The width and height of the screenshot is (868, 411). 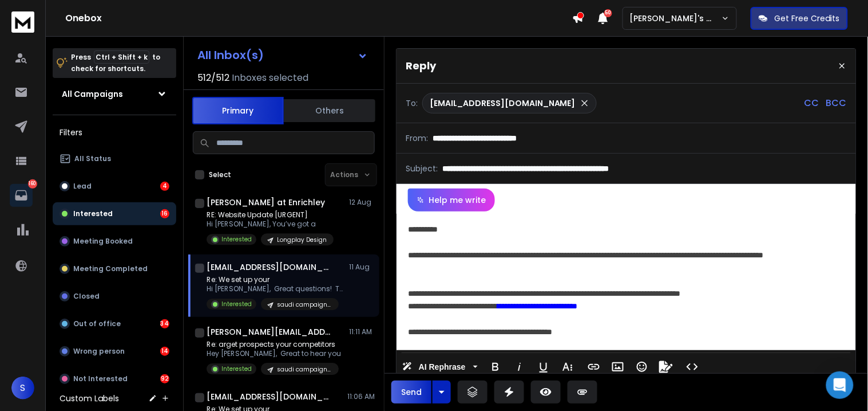 What do you see at coordinates (417, 138) in the screenshot?
I see `p: From:` at bounding box center [417, 138].